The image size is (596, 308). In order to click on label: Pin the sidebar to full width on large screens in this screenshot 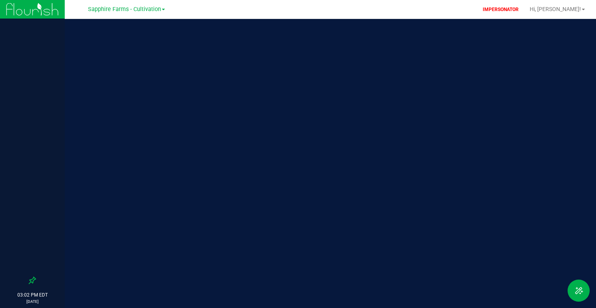, I will do `click(32, 280)`.